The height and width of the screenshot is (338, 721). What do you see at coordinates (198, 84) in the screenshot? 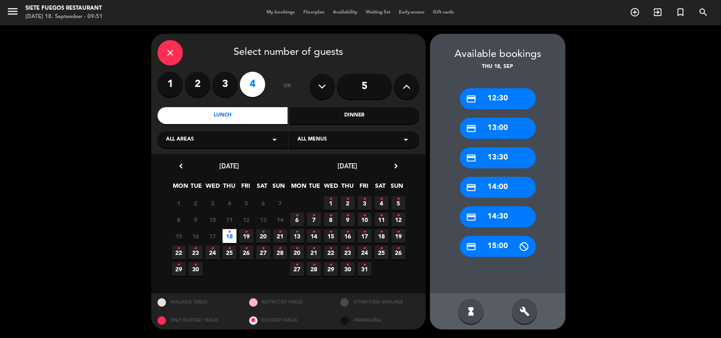
I see `label: 2` at bounding box center [198, 84].